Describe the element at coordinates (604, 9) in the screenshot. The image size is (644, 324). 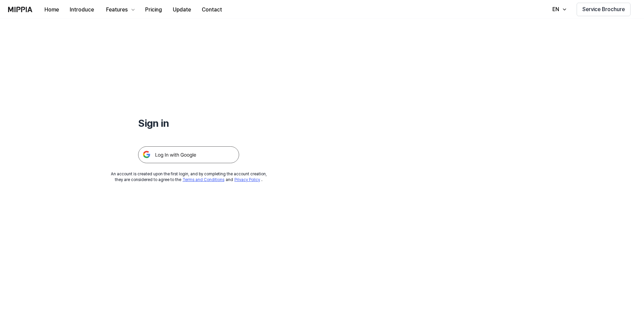
I see `a: Service Brochure` at that location.